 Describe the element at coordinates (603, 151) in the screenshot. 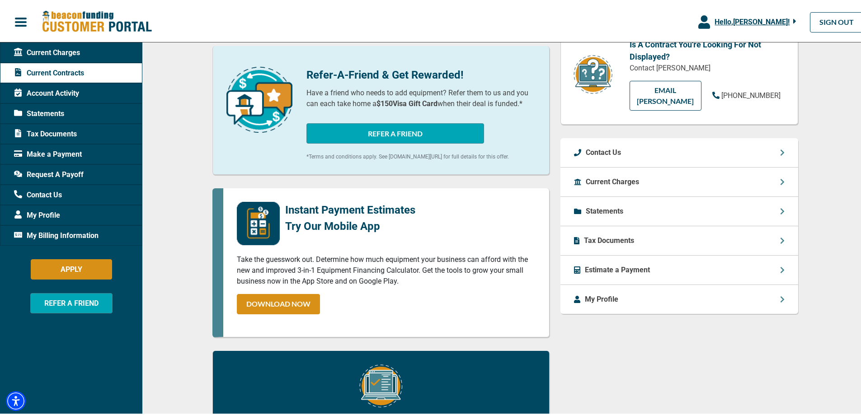

I see `p: Contact Us` at that location.